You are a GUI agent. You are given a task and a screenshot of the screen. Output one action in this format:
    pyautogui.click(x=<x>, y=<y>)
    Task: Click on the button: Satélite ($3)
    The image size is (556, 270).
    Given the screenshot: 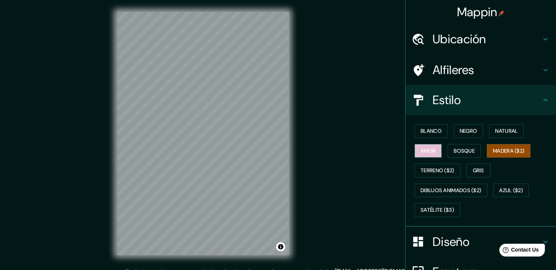 What is the action you would take?
    pyautogui.click(x=437, y=210)
    